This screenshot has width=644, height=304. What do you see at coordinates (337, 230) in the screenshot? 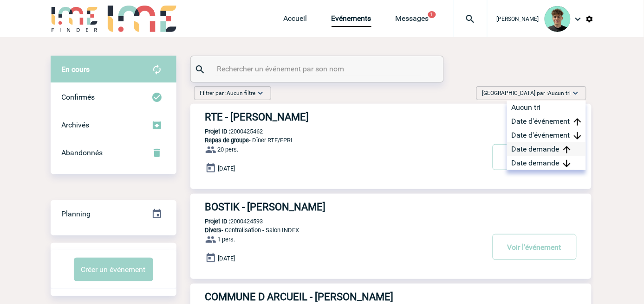
I see `p: - Centralisation - Salon INDEX` at bounding box center [337, 230].